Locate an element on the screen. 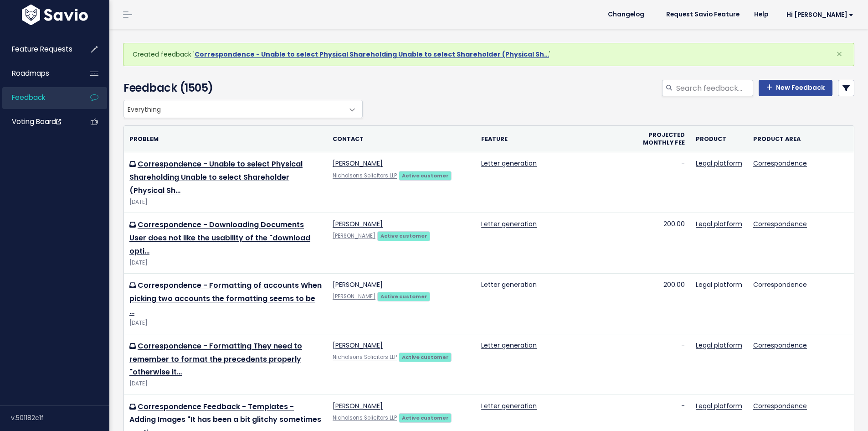 Image resolution: width=868 pixels, height=431 pixels. a: Voting Board is located at coordinates (39, 122).